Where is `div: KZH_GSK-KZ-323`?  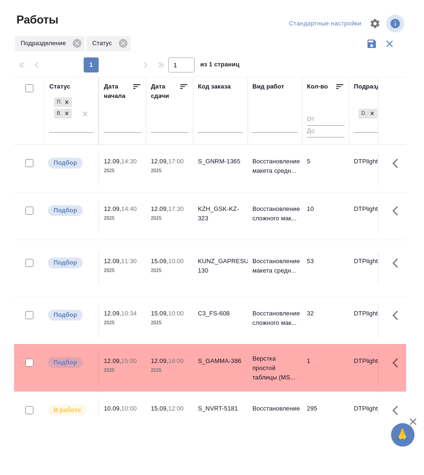
div: KZH_GSK-KZ-323 is located at coordinates (221, 214).